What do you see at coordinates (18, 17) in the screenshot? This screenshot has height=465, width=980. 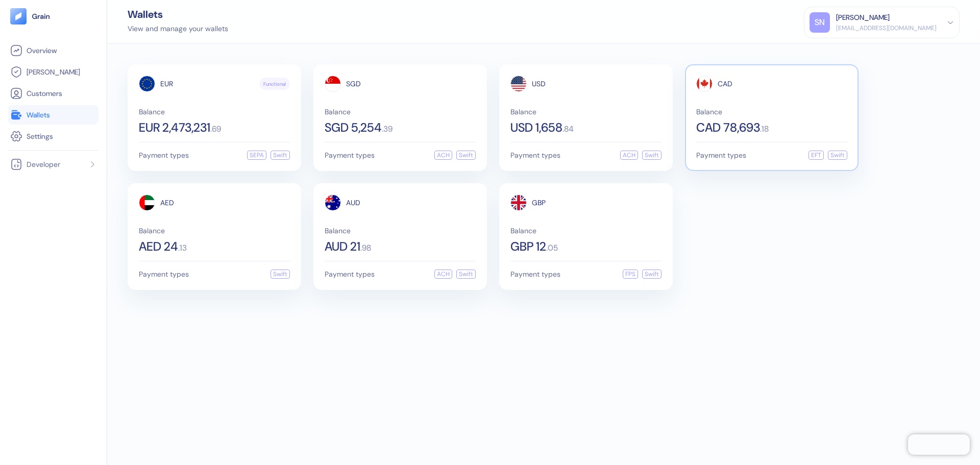 I see `img: logo-tablet-V2.svg` at bounding box center [18, 17].